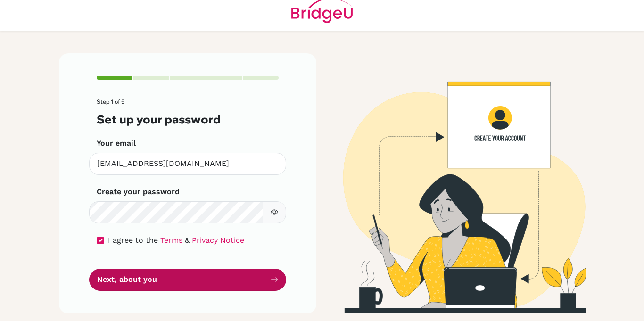 The height and width of the screenshot is (321, 644). Describe the element at coordinates (133, 240) in the screenshot. I see `span: I agree to the` at that location.